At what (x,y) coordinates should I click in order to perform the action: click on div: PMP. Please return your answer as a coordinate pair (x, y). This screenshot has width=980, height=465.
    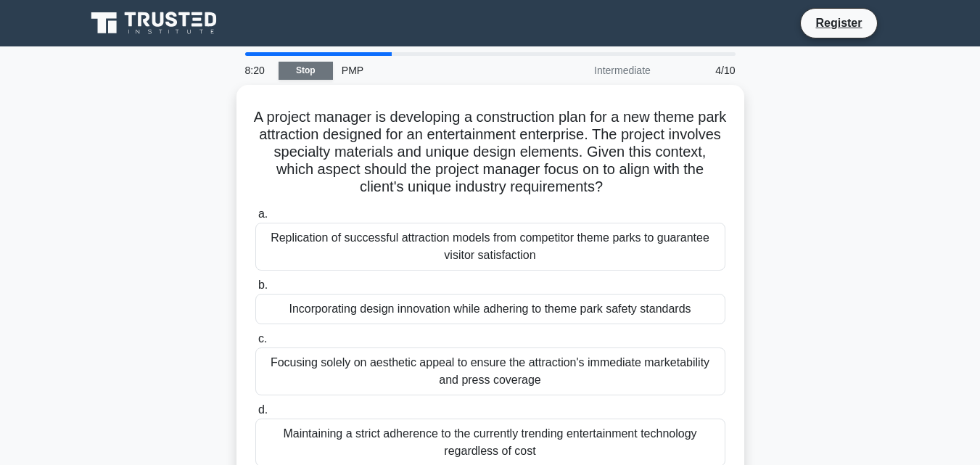
    Looking at the image, I should click on (432, 71).